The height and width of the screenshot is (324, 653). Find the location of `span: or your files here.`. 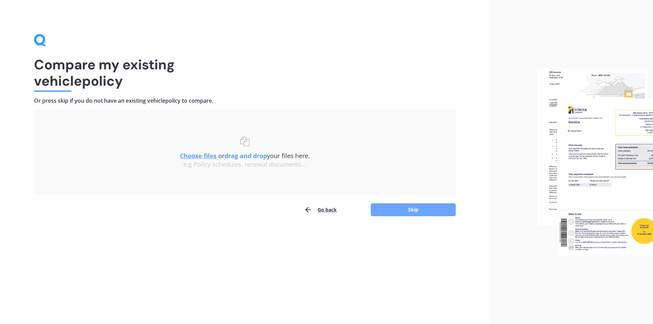

span: or your files here. is located at coordinates (245, 156).